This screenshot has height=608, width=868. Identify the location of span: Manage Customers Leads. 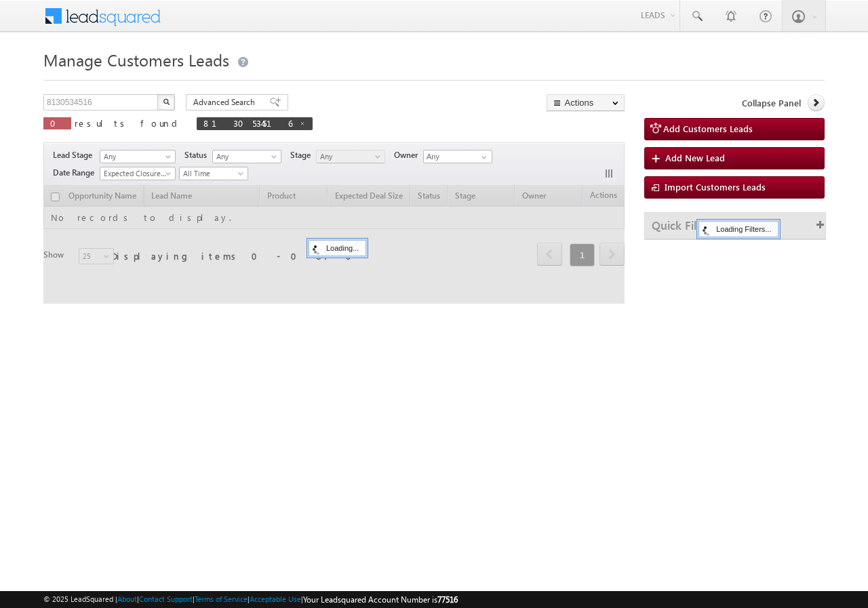
(136, 59).